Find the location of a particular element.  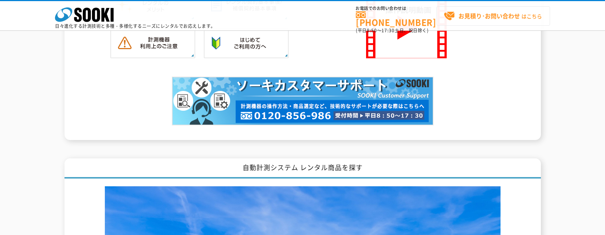

span: 17:30 is located at coordinates (388, 30).